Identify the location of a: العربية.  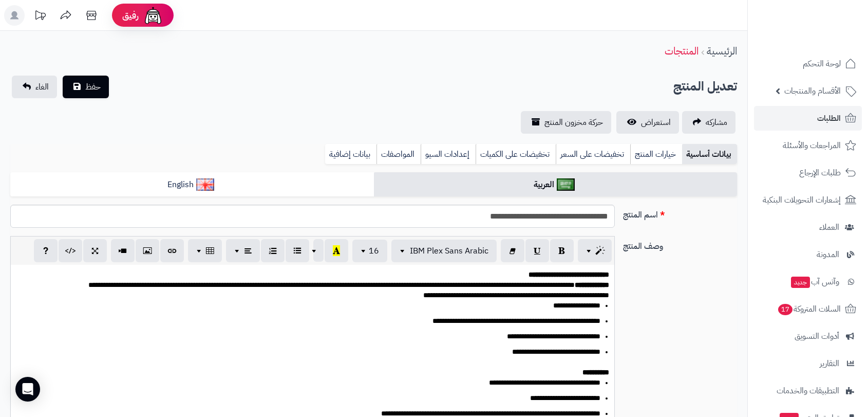
(556, 185).